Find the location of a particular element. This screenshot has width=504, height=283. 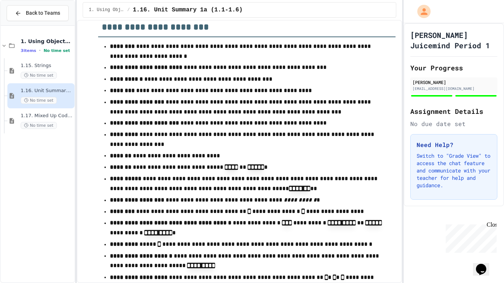

h2: Your Progress is located at coordinates (454, 68).